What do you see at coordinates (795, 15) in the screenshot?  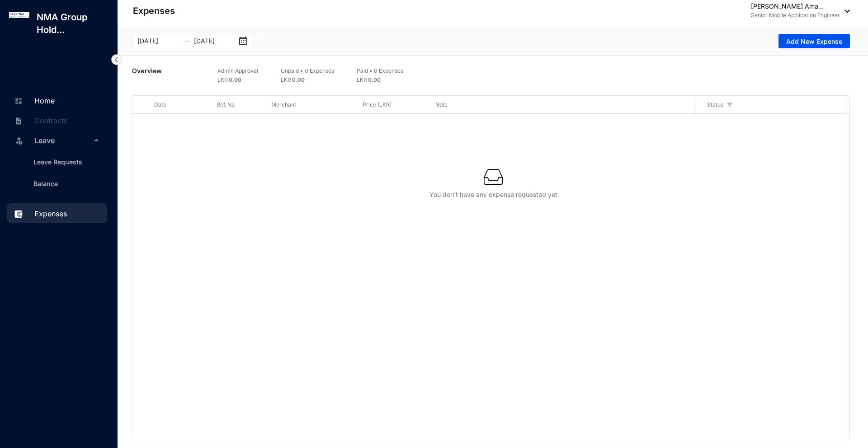 I see `p: Senior Mobile Application Engineer` at bounding box center [795, 15].